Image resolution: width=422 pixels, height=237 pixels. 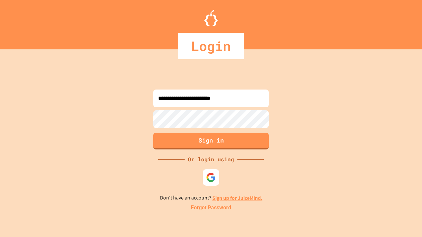 What do you see at coordinates (211, 208) in the screenshot?
I see `a: Forgot Password` at bounding box center [211, 208].